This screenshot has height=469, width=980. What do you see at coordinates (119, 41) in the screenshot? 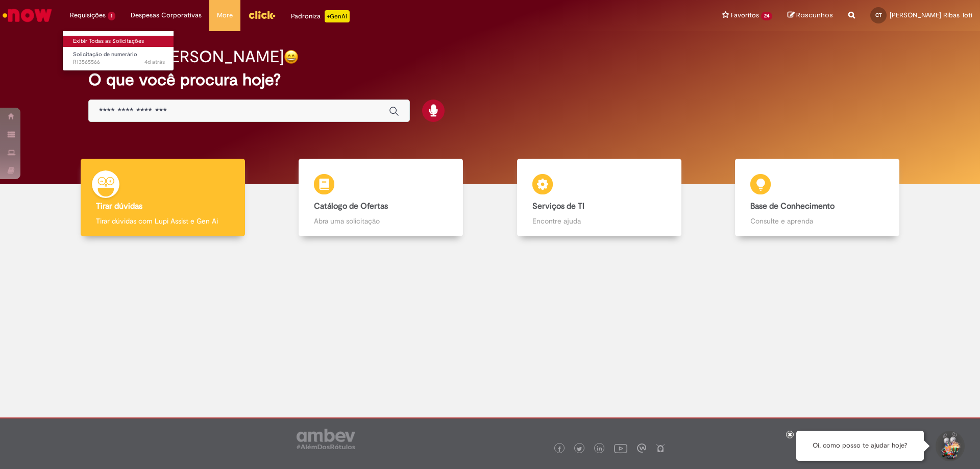
I see `a: Exibir Todas as Solicitações` at bounding box center [119, 41].